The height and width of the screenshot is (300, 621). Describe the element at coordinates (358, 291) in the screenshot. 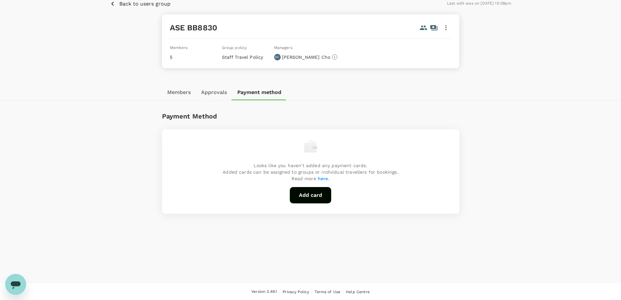

I see `span: Help Centre` at that location.